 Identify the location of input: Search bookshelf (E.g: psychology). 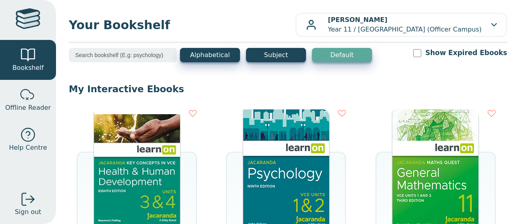
(123, 55).